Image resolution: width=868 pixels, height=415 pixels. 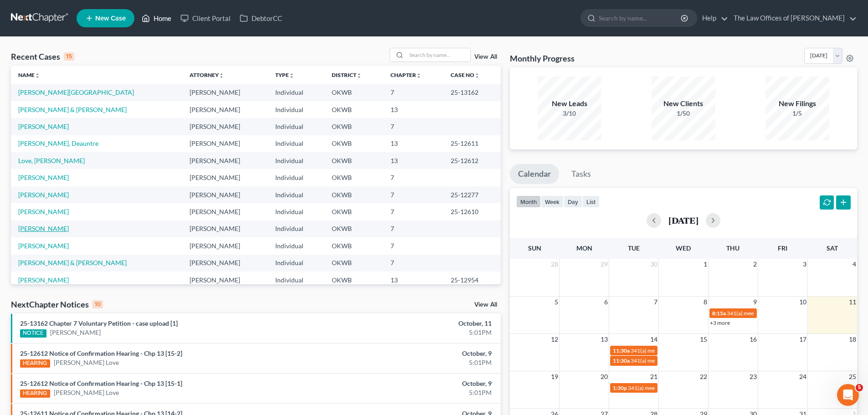 What do you see at coordinates (472, 194) in the screenshot?
I see `td: 25-12277` at bounding box center [472, 194].